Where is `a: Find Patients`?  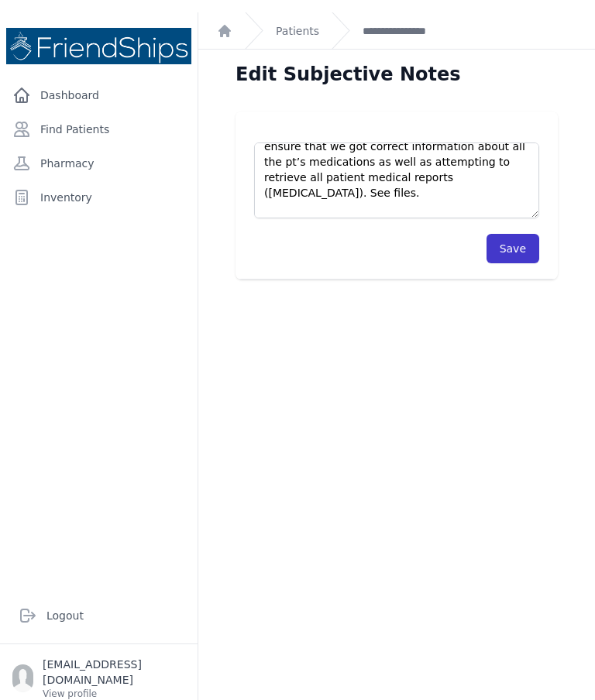 a: Find Patients is located at coordinates (99, 117).